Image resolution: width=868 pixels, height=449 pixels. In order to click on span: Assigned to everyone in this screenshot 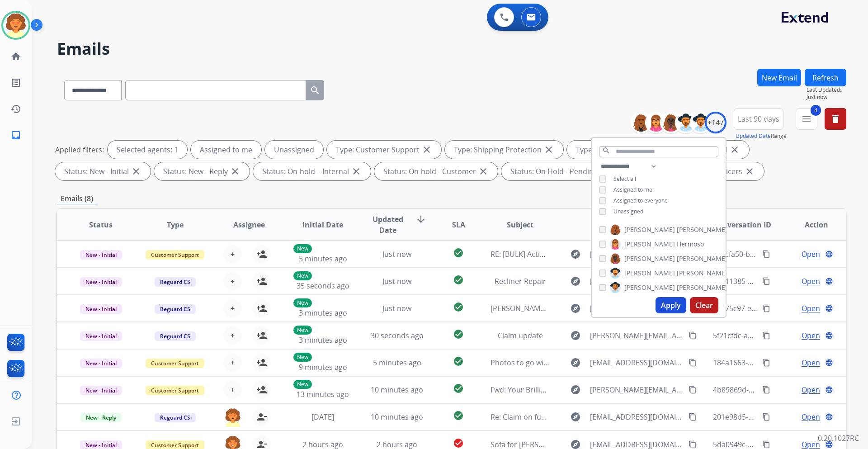, I will do `click(641, 200)`.